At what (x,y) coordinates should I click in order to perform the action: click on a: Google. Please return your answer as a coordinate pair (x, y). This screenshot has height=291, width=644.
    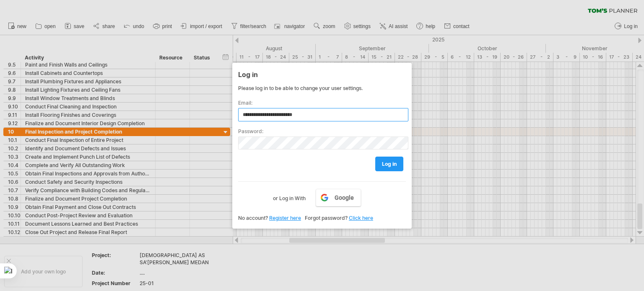
    Looking at the image, I should click on (338, 198).